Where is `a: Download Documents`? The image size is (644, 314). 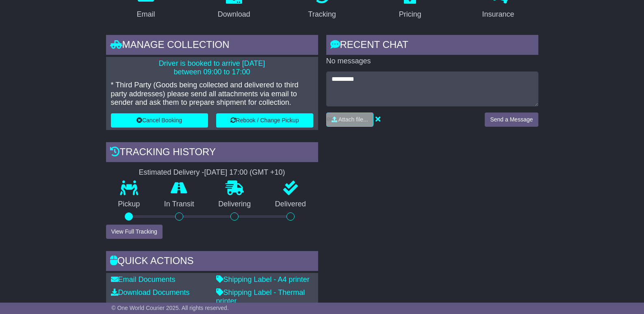
a: Download Documents is located at coordinates (150, 293).